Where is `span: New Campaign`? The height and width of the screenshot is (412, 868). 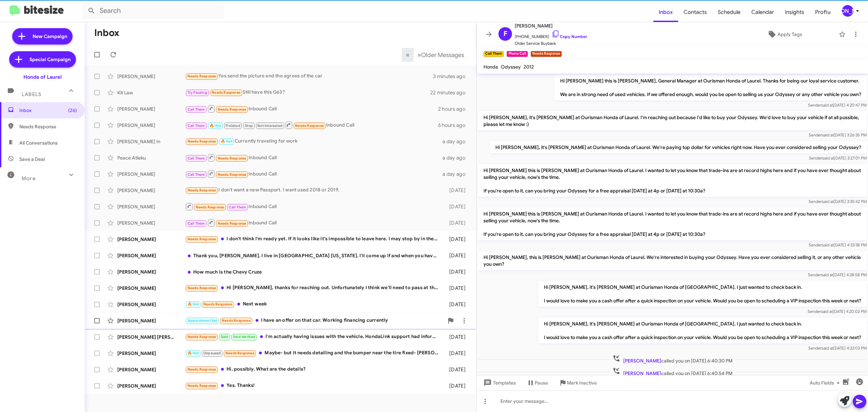
span: New Campaign is located at coordinates (50, 36).